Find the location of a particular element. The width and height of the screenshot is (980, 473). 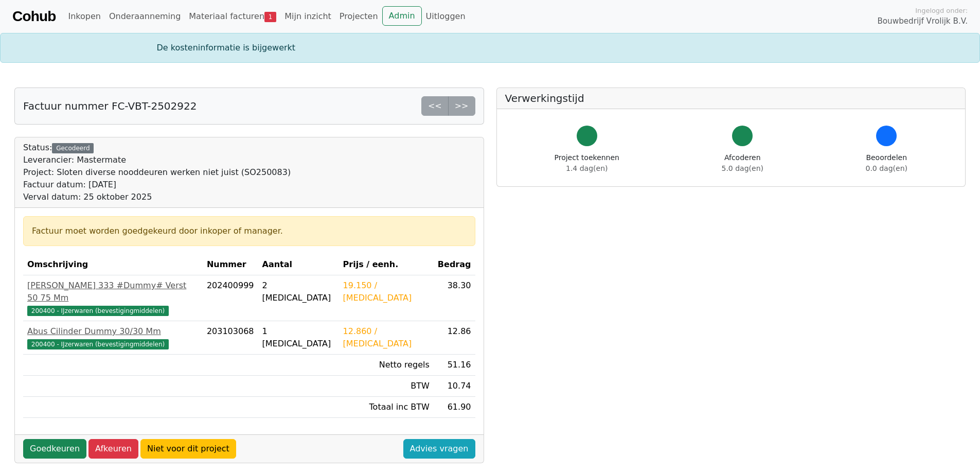

a: Abus Cilinder Dummy 30/30 Mm200400 - IJzerwaren (bevestigingmiddelen) is located at coordinates (113, 338).